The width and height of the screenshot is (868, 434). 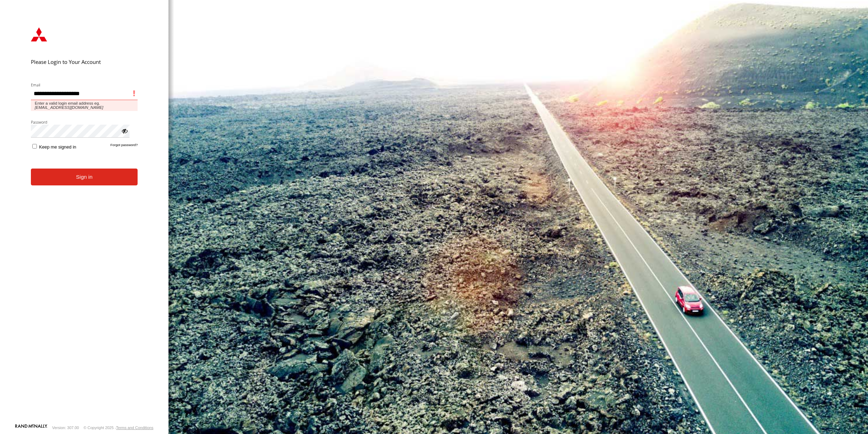 I want to click on a: Forgot password?, so click(x=124, y=146).